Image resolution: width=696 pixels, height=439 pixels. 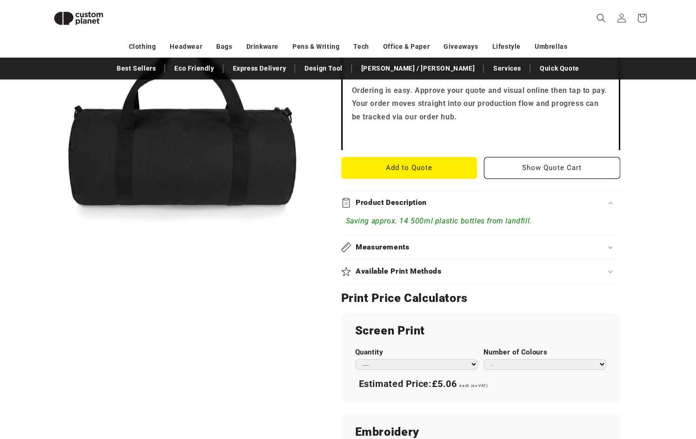 What do you see at coordinates (409, 168) in the screenshot?
I see `Add to Quote` at bounding box center [409, 168].